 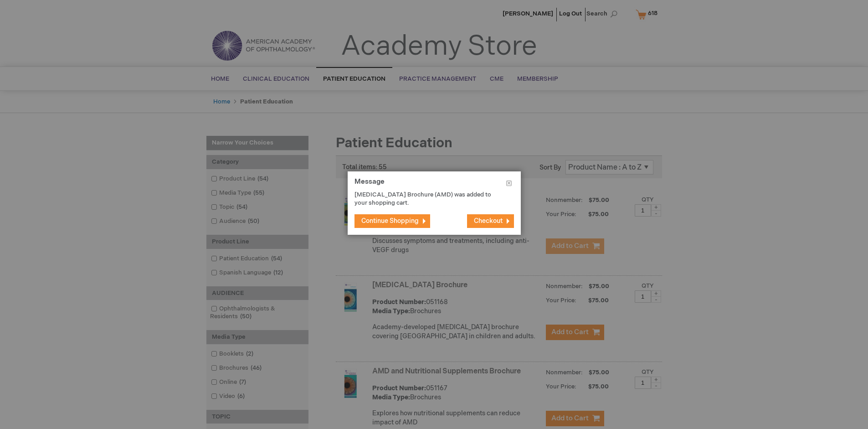 What do you see at coordinates (392, 221) in the screenshot?
I see `button: Continue Shopping` at bounding box center [392, 221].